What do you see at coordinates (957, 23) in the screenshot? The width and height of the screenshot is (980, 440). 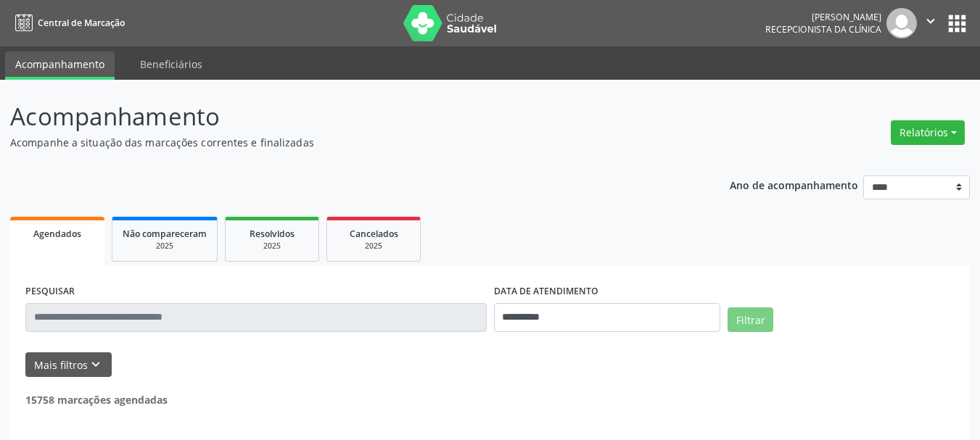 I see `button: apps` at bounding box center [957, 23].